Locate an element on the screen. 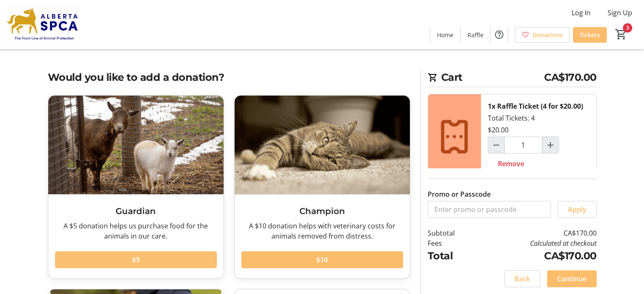 The width and height of the screenshot is (644, 294). button: Remove is located at coordinates (511, 164).